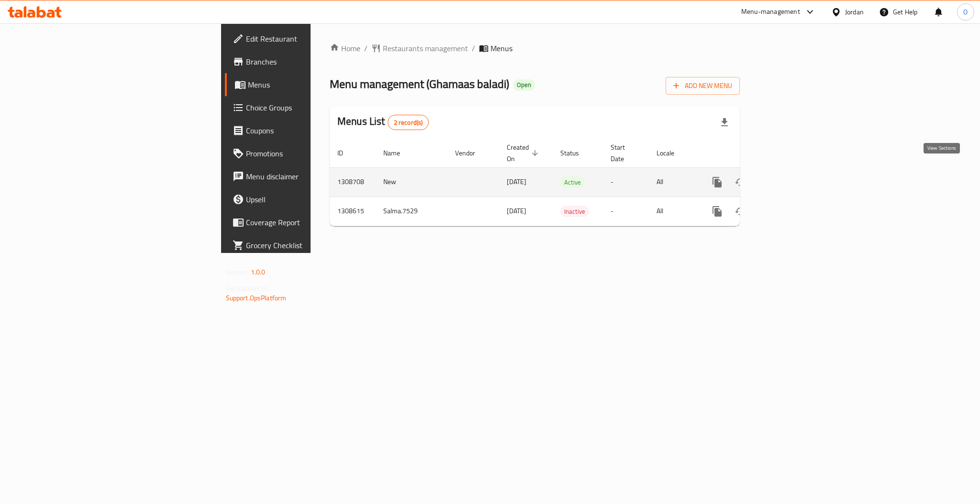  I want to click on td: Salma.7529, so click(412, 211).